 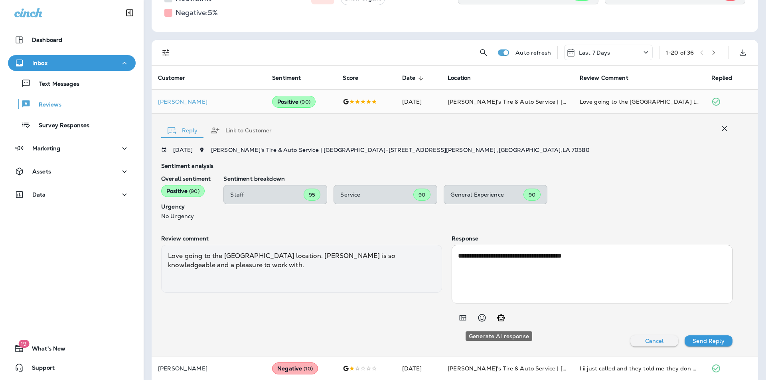 What do you see at coordinates (39, 195) in the screenshot?
I see `p: Data` at bounding box center [39, 195].